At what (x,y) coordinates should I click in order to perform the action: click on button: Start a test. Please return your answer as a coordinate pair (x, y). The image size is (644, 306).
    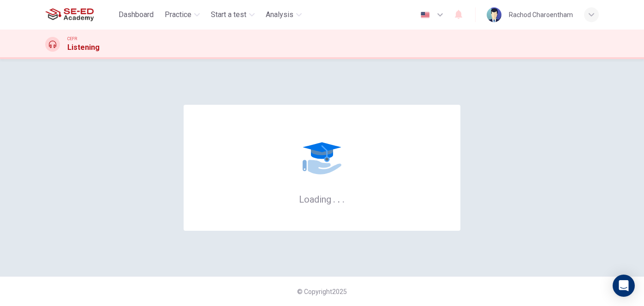
    Looking at the image, I should click on (232, 15).